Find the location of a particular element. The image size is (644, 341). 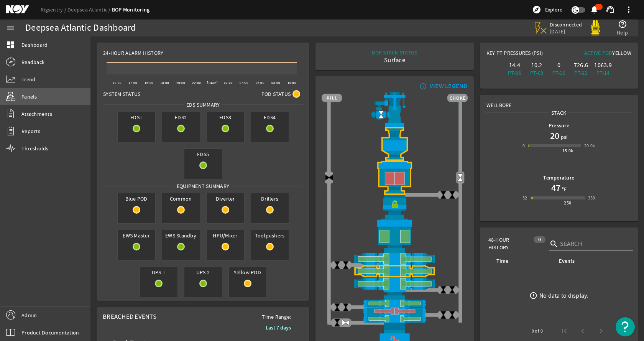

img: PipeRamOpen.png is located at coordinates (394, 303).